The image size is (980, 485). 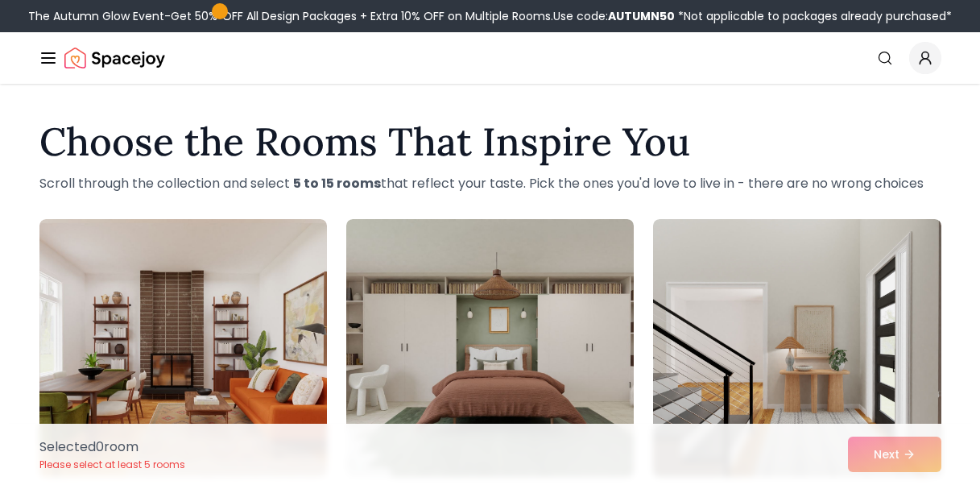 I want to click on img: Room room-3, so click(x=796, y=348).